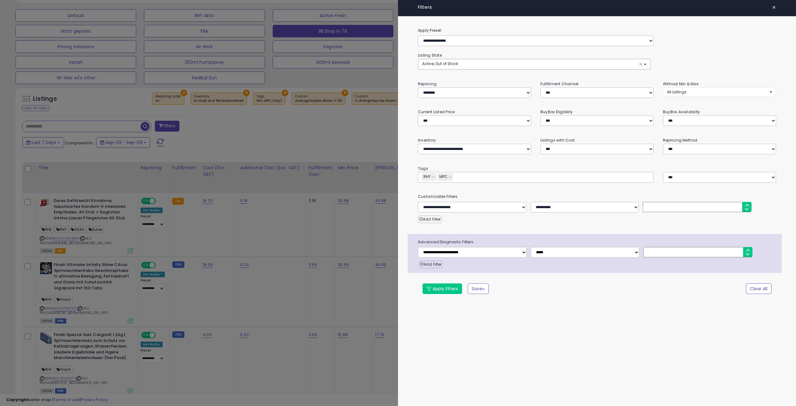 This screenshot has width=796, height=406. I want to click on button: Apply Filters, so click(442, 289).